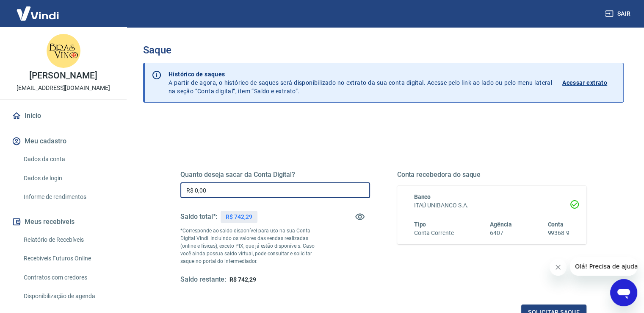 The image size is (644, 313). What do you see at coordinates (251, 246) in the screenshot?
I see `p: *Corresponde ao saldo disponível para uso na sua Conta Digital Vindi. Incluindo os valores das ve...` at bounding box center [251, 246].